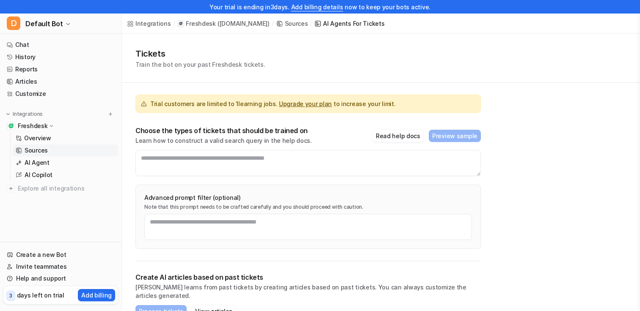 The width and height of the screenshot is (640, 311). Describe the element at coordinates (60, 45) in the screenshot. I see `a: Chat` at that location.